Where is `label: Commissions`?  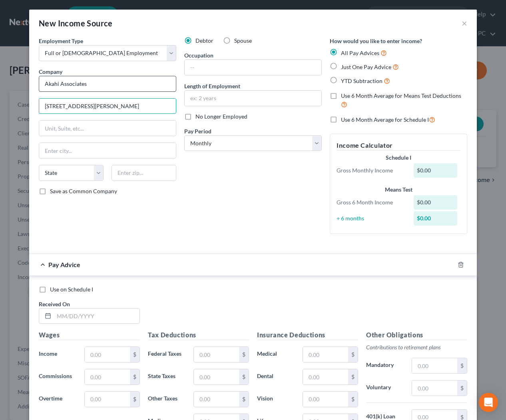 label: Commissions is located at coordinates (58, 377).